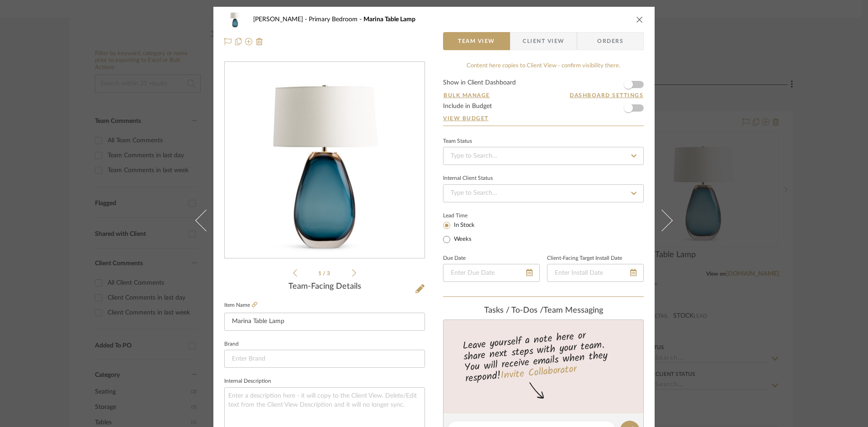  I want to click on input: Enter Brand, so click(325, 359).